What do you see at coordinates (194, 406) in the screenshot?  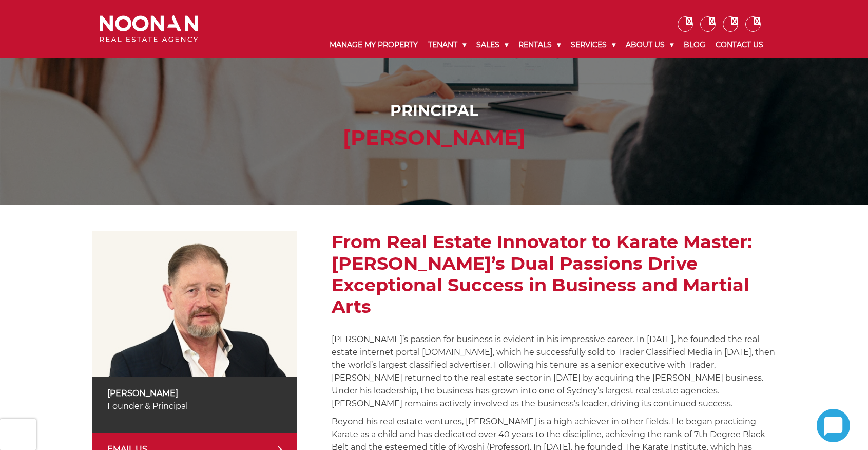 I see `p: Founder & Principal` at bounding box center [194, 406].